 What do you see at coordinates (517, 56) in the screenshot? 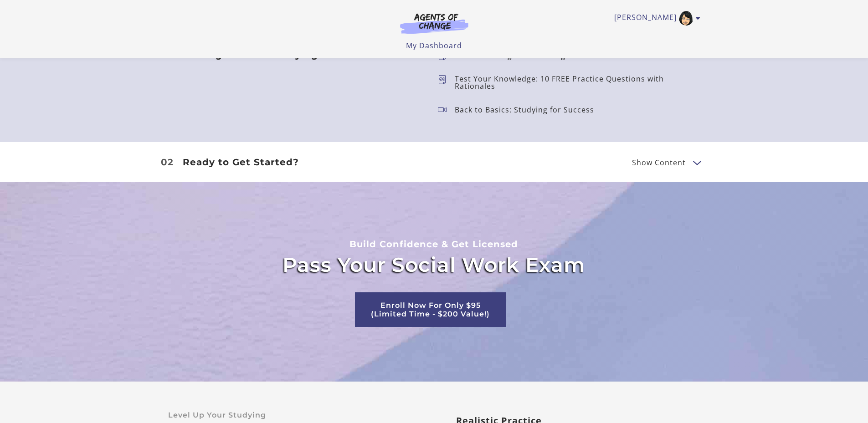
I see `p: Welcome to Agents of Change!` at bounding box center [517, 56].